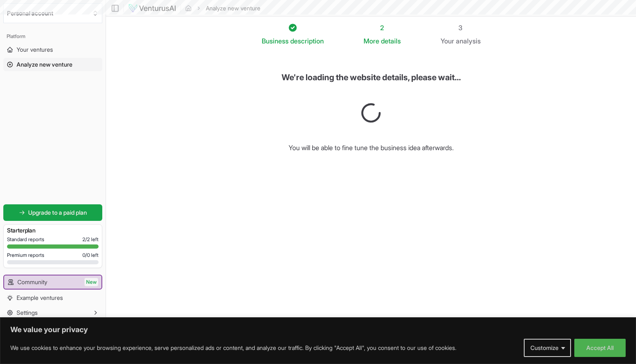 The width and height of the screenshot is (636, 364). What do you see at coordinates (275, 41) in the screenshot?
I see `span: Business` at bounding box center [275, 41].